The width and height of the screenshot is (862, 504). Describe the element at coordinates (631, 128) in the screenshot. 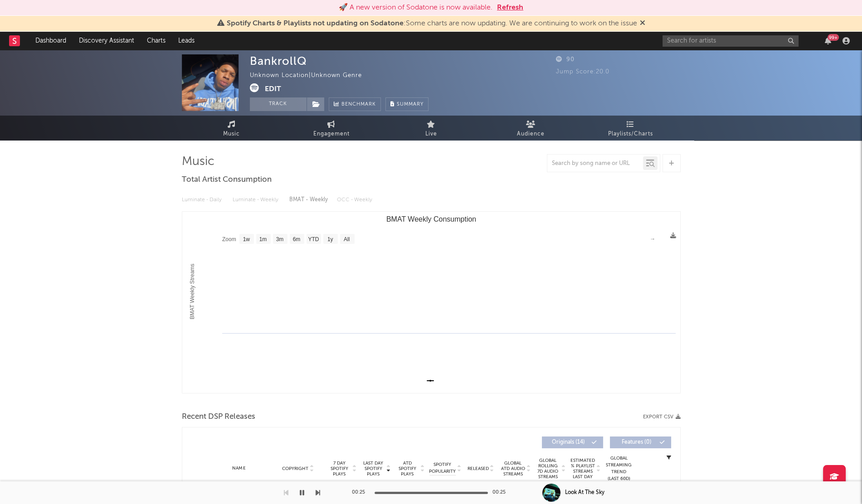

I see `a: Playlists/Charts` at that location.